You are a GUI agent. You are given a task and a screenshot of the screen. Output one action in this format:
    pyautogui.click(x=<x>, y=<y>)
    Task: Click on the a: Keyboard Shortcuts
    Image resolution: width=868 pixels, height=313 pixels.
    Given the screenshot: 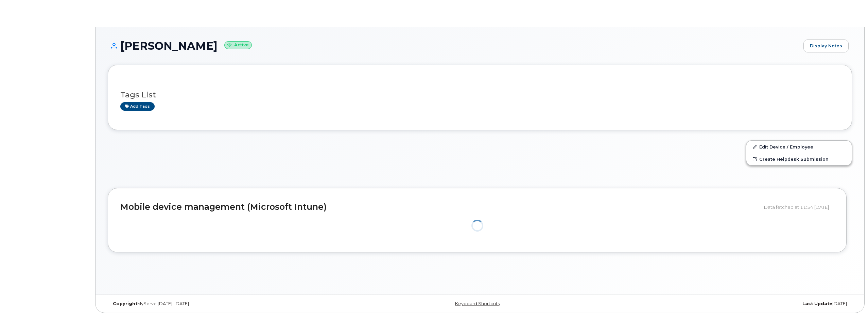 What is the action you would take?
    pyautogui.click(x=477, y=303)
    